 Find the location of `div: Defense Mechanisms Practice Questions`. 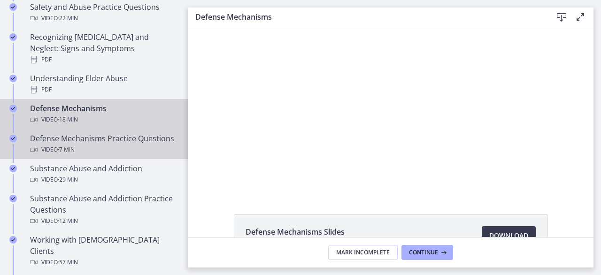

div: Defense Mechanisms Practice Questions is located at coordinates (103, 144).